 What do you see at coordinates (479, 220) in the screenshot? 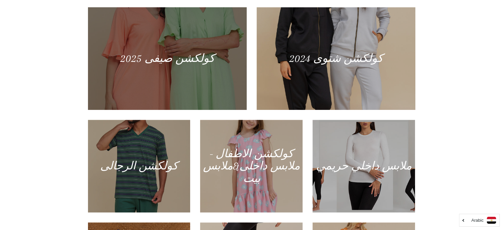
I see `a: Arabic` at bounding box center [479, 220].